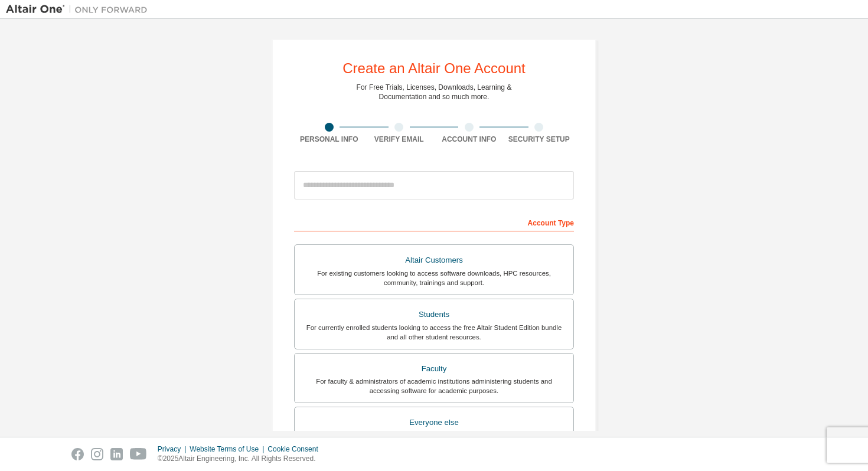 This screenshot has width=868, height=471. What do you see at coordinates (539, 140) in the screenshot?
I see `div: Security Setup` at bounding box center [539, 140].